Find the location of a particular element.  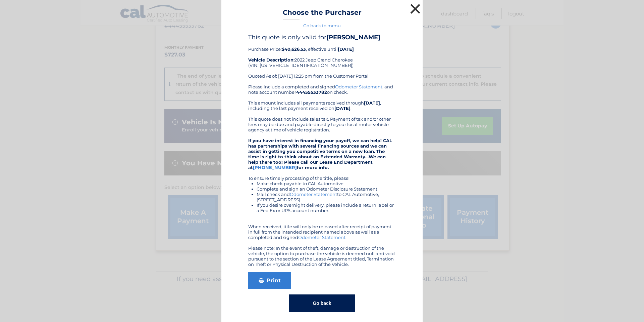

a: Print is located at coordinates (270, 280).